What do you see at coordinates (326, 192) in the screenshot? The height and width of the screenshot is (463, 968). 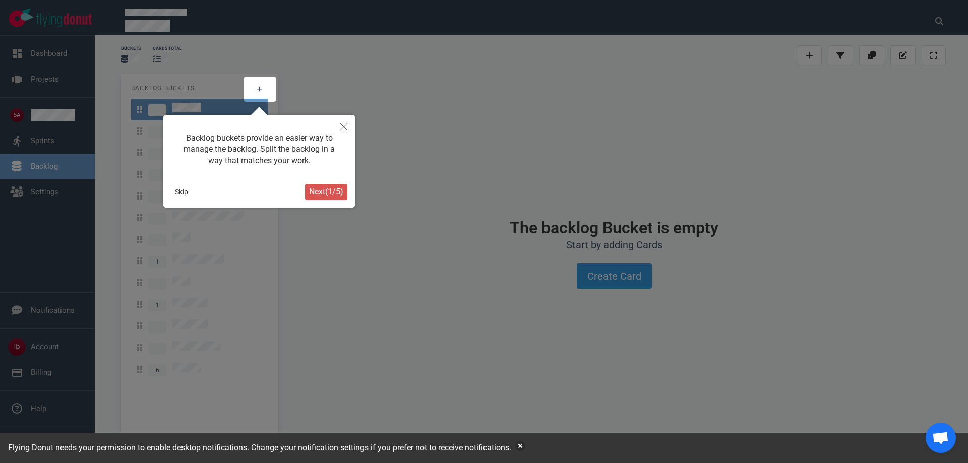 I see `span: Next ( 1 / 5 )` at bounding box center [326, 192].